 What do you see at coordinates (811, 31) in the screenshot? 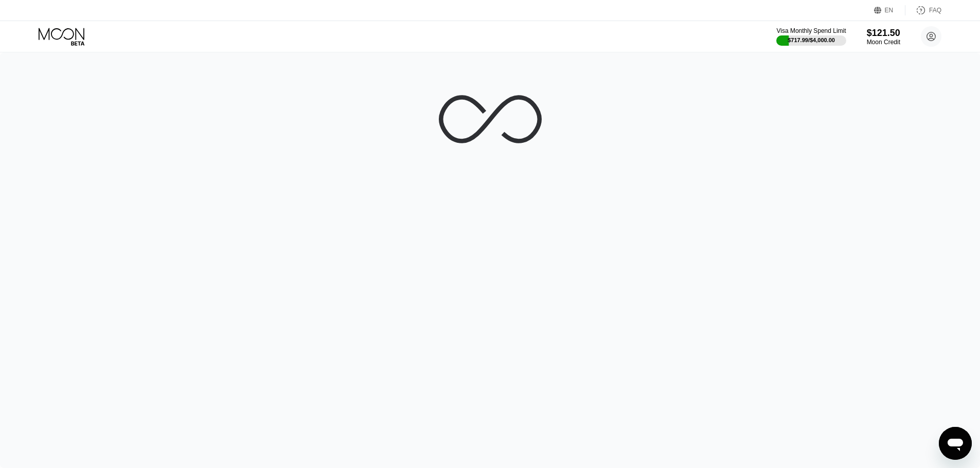
I see `div: Visa Monthly Spend Limit` at bounding box center [811, 31].